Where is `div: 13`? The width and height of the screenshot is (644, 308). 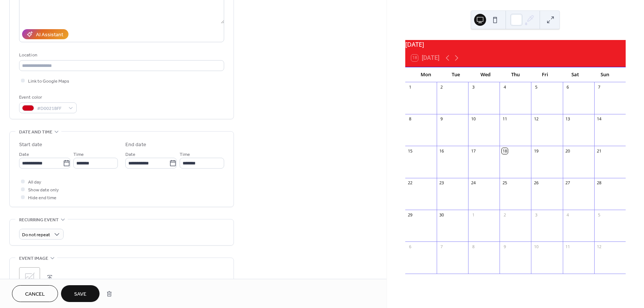 div: 13 is located at coordinates (568, 119).